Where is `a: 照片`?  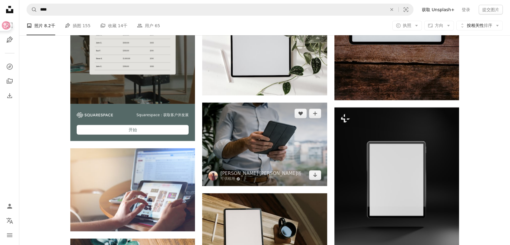
a: 照片 is located at coordinates (10, 25).